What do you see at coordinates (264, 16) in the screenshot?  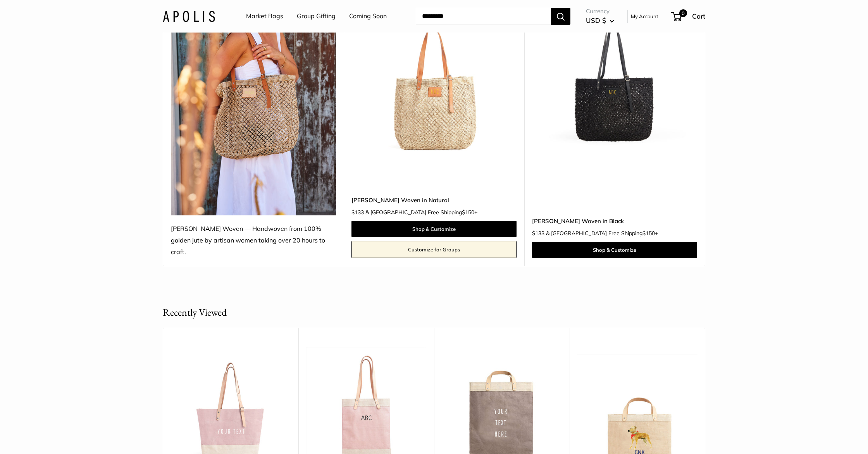 I see `a: Market Bags` at bounding box center [264, 16].